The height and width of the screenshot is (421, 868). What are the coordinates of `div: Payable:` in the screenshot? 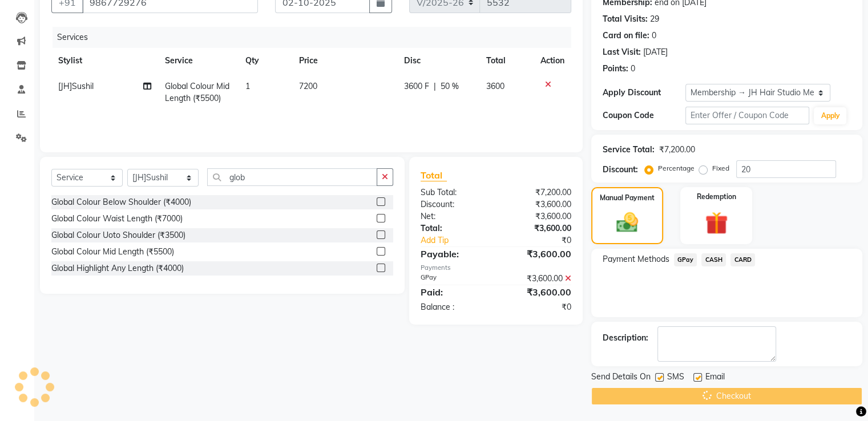 It's located at (454, 254).